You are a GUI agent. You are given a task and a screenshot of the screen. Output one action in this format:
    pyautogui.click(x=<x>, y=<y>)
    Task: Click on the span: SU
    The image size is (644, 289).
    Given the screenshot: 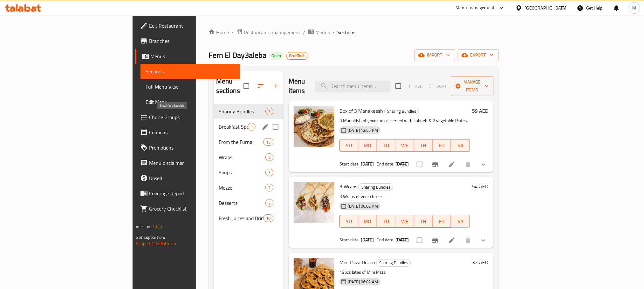 What is the action you would take?
    pyautogui.click(x=349, y=146)
    